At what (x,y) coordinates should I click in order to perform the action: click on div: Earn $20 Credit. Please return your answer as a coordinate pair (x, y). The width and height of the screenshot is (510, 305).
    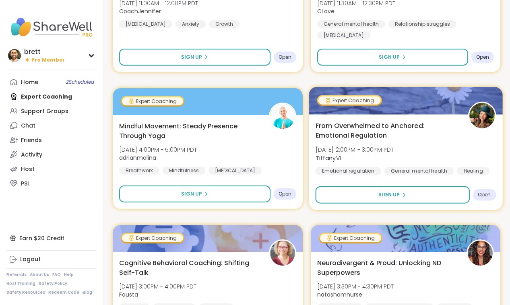
    Looking at the image, I should click on (51, 238).